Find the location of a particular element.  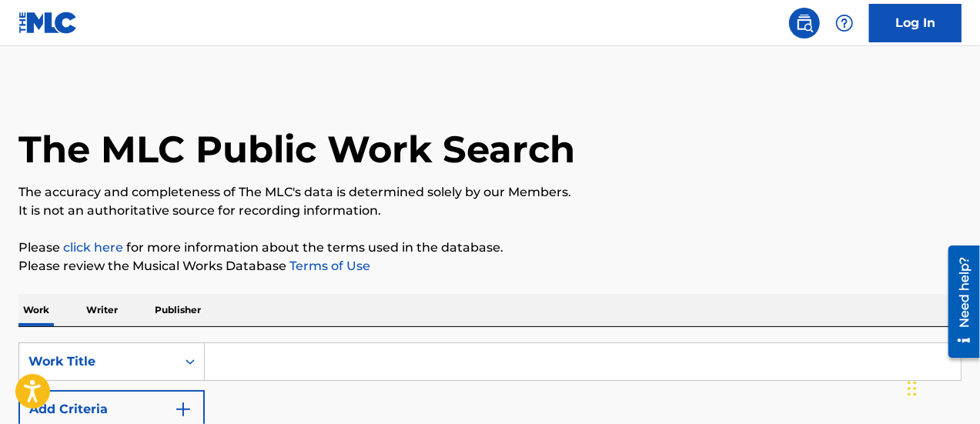

p: Writer is located at coordinates (102, 310).